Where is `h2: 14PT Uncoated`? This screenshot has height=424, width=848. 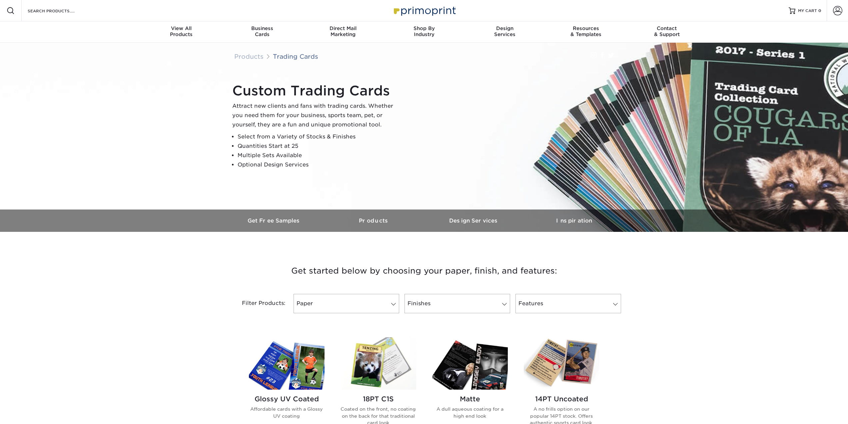 h2: 14PT Uncoated is located at coordinates (561, 399).